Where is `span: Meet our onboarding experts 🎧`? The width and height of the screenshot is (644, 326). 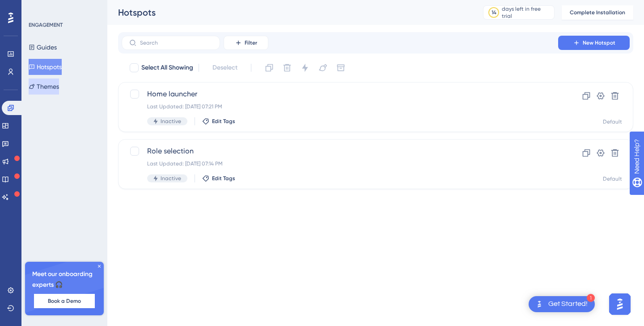 span: Meet our onboarding experts 🎧 is located at coordinates (64, 280).